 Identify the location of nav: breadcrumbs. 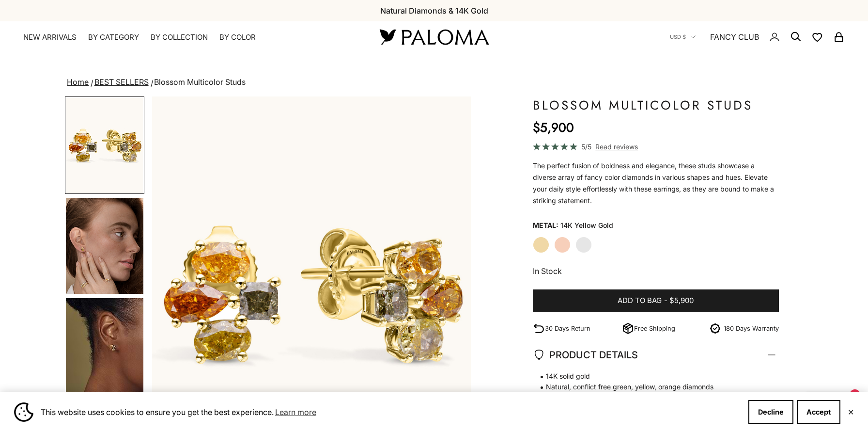
(434, 82).